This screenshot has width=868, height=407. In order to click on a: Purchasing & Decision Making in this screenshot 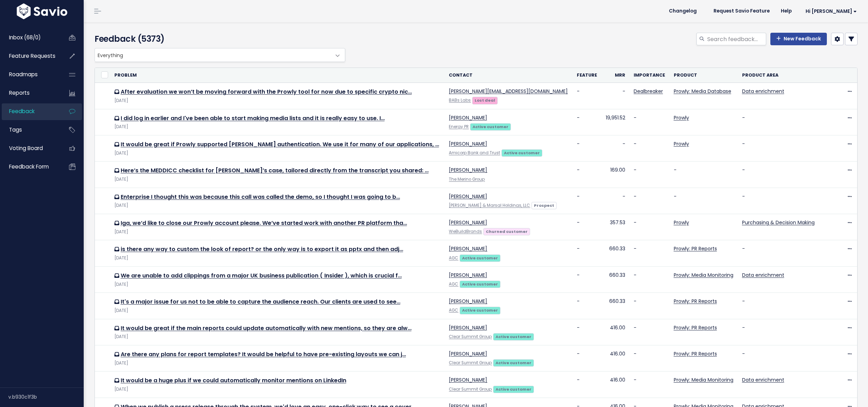, I will do `click(778, 222)`.